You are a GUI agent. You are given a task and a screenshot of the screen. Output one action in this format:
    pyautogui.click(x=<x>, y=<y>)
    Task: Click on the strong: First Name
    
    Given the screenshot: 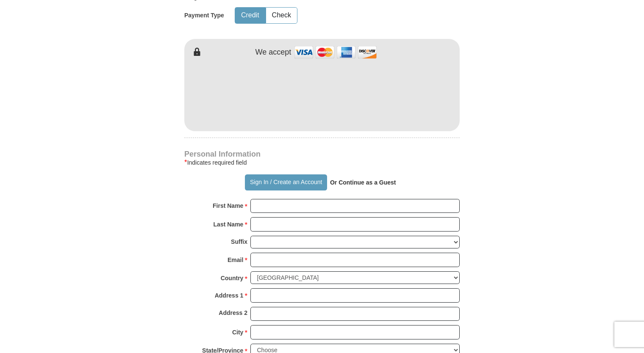 What is the action you would take?
    pyautogui.click(x=228, y=206)
    